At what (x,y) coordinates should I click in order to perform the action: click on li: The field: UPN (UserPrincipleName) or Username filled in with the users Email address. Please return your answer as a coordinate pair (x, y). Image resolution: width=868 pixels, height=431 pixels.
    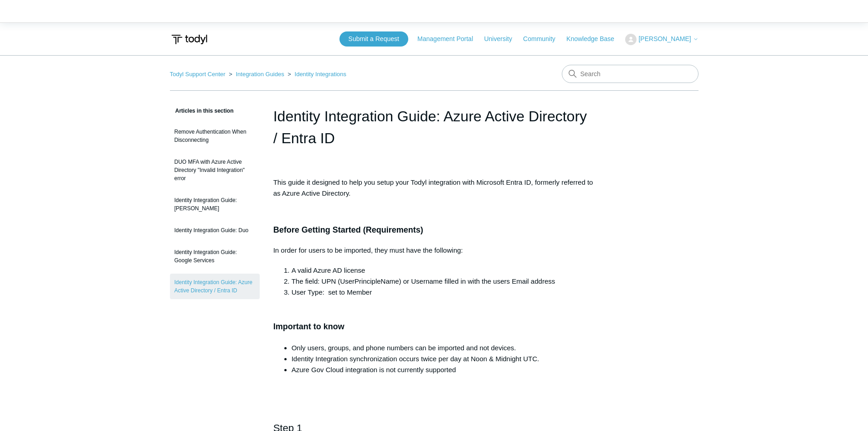
    Looking at the image, I should click on (443, 281).